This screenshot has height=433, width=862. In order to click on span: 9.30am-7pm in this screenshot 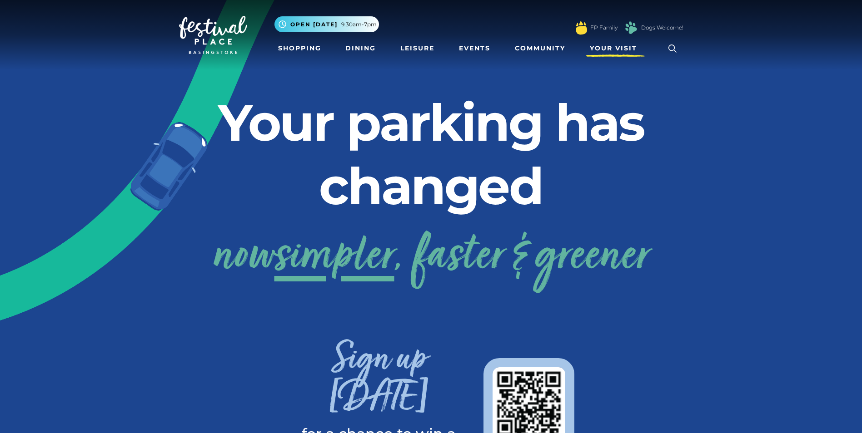, I will do `click(359, 25)`.